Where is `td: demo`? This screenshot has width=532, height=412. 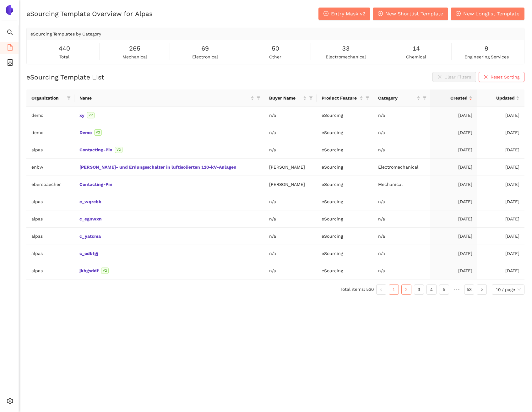 td: demo is located at coordinates (50, 133).